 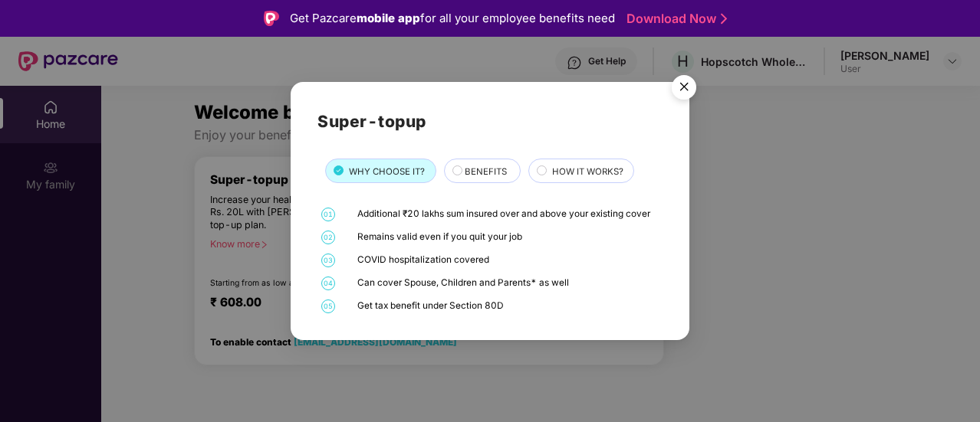 What do you see at coordinates (328, 306) in the screenshot?
I see `span: 05` at bounding box center [328, 306].